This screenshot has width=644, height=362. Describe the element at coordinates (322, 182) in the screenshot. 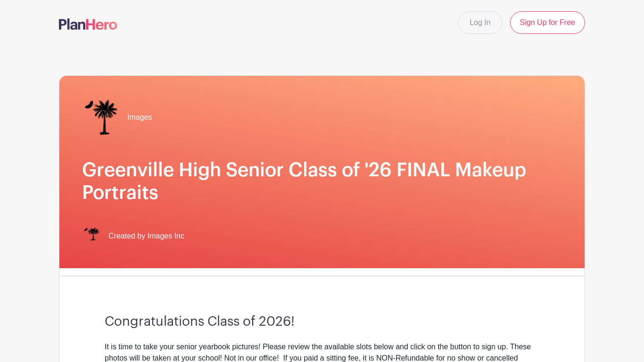

I see `h1: Greenville High Senior Class of '26 FINAL Makeup Portraits` at that location.